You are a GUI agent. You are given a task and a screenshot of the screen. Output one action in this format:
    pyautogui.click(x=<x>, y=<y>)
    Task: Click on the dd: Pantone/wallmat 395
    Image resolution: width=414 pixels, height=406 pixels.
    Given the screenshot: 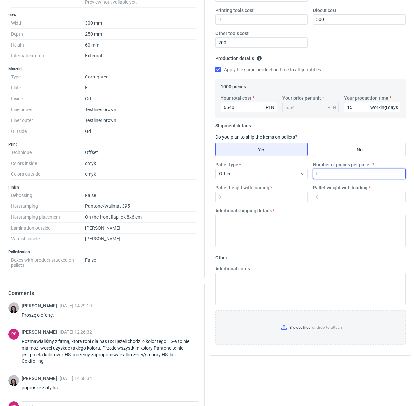 What is the action you would take?
    pyautogui.click(x=140, y=206)
    